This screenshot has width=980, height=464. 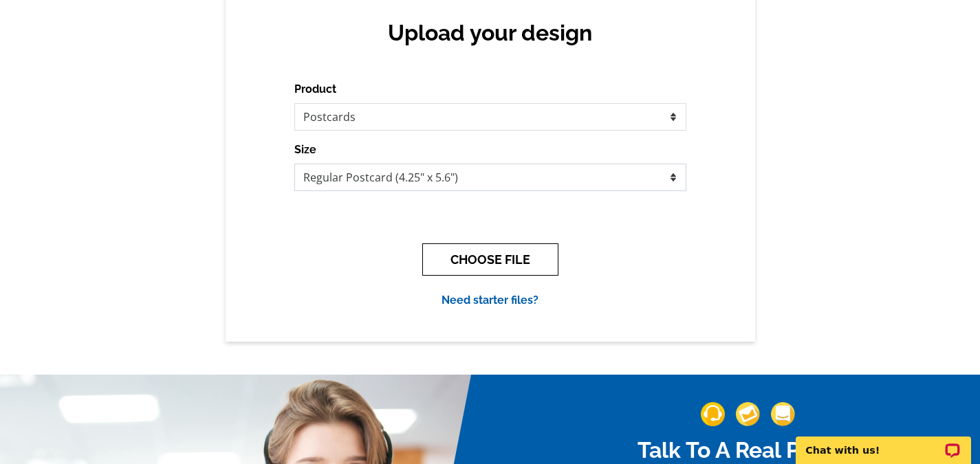 I want to click on h2: Upload your design, so click(x=490, y=33).